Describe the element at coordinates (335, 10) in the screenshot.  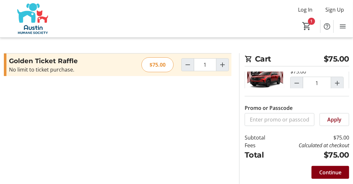
I see `button: Sign Up` at that location.